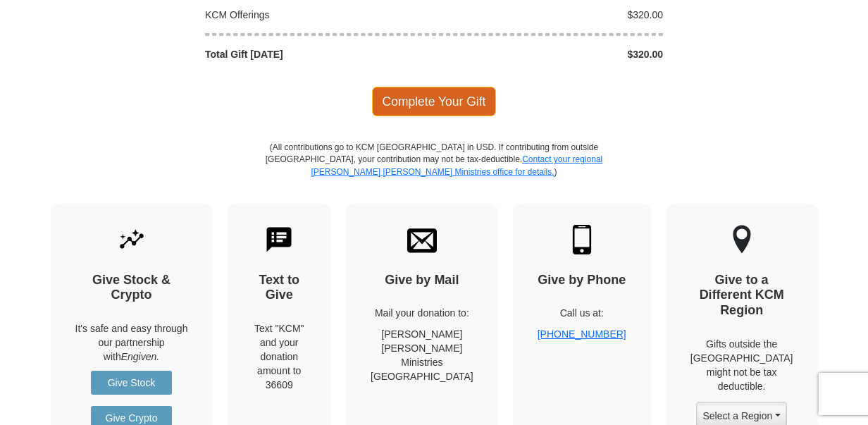  Describe the element at coordinates (422, 240) in the screenshot. I see `img: envelope.svg` at that location.